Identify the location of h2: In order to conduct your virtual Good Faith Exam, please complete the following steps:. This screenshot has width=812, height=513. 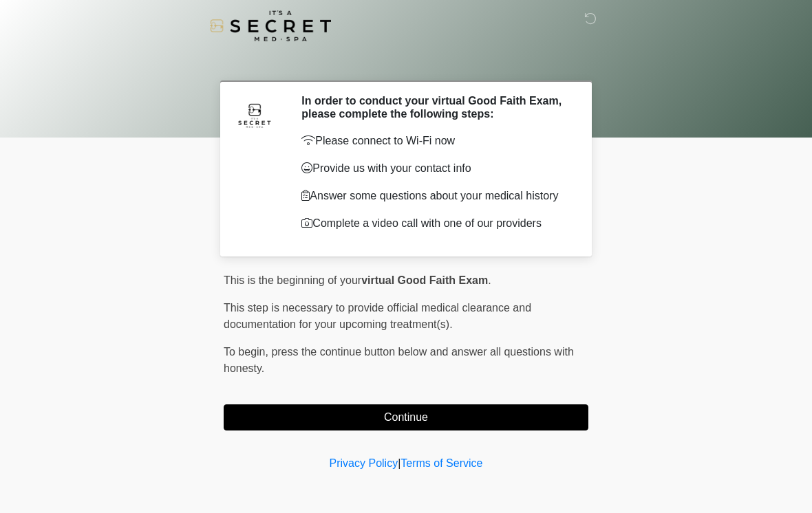
(434, 107).